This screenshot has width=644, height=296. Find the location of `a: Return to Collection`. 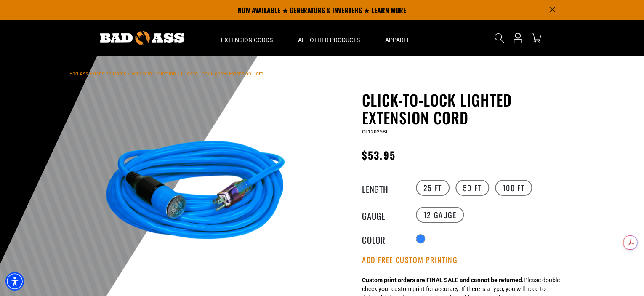

a: Return to Collection is located at coordinates (154, 73).